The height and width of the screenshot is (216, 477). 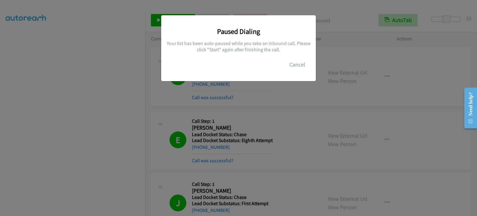 I want to click on h3: Paused Dialing, so click(x=239, y=31).